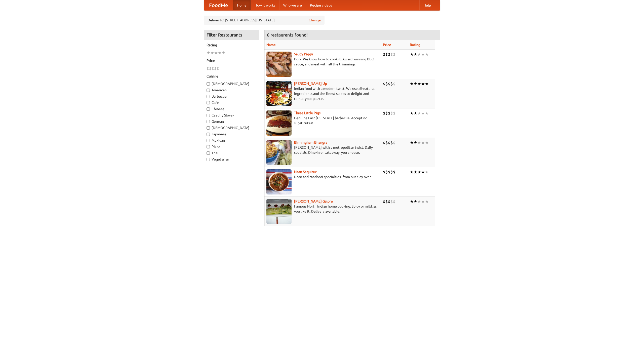 Image resolution: width=644 pixels, height=356 pixels. Describe the element at coordinates (415, 45) in the screenshot. I see `a: Rating` at that location.